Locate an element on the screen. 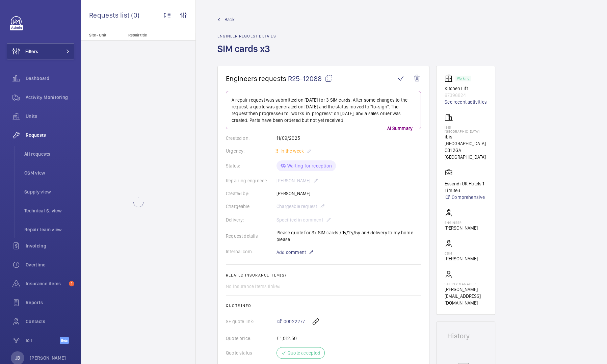 This screenshot has height=364, width=607. p: 67396824 is located at coordinates (466, 95).